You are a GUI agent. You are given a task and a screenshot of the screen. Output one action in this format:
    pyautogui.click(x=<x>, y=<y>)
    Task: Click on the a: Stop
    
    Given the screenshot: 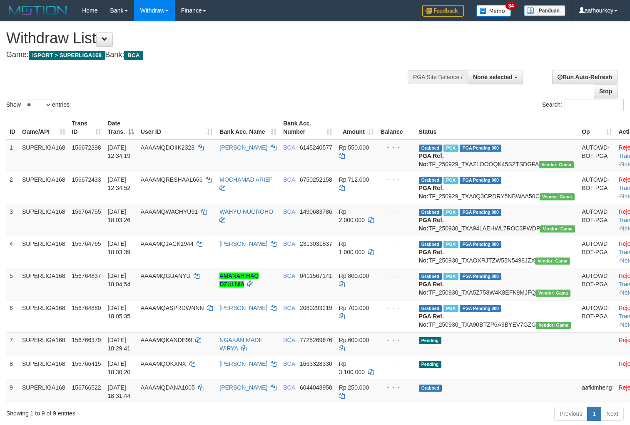 What is the action you would take?
    pyautogui.click(x=605, y=91)
    